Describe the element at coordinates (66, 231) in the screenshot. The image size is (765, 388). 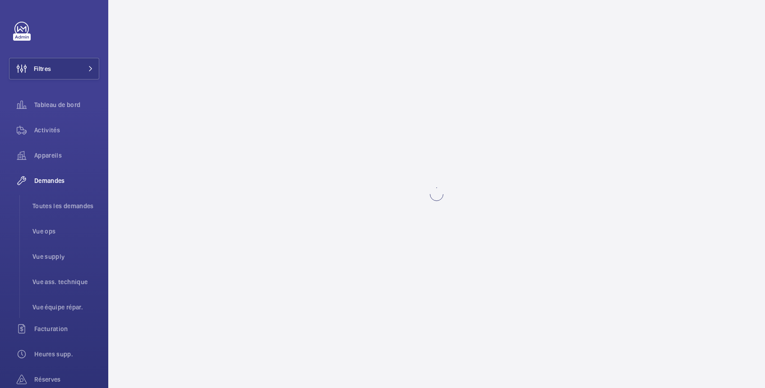
I see `span: Vue ops` at that location.